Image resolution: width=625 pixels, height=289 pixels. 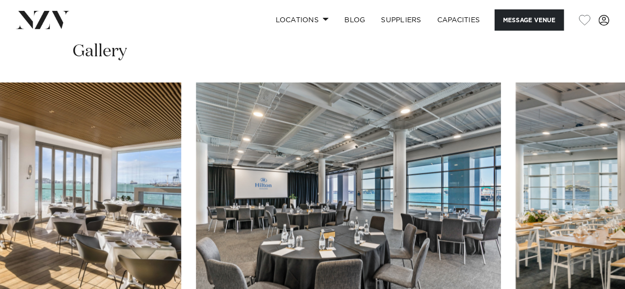 I want to click on img: nzv-logo.png, so click(x=42, y=20).